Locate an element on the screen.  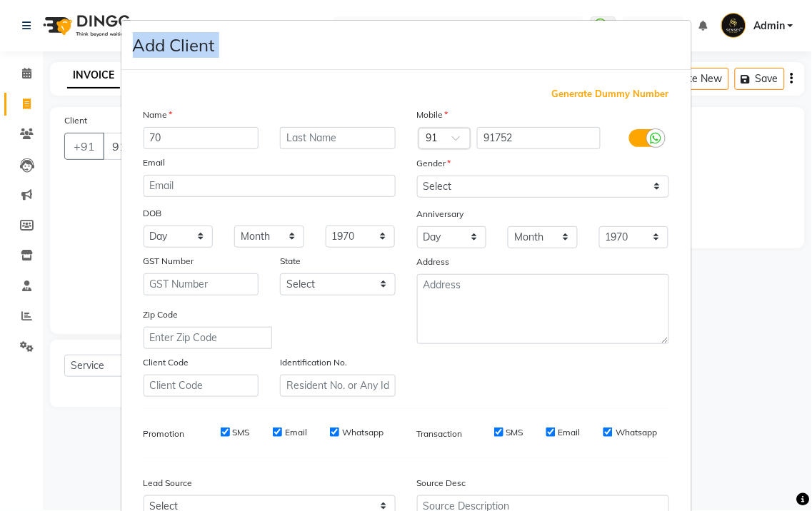
input: Mobile is located at coordinates (538, 137).